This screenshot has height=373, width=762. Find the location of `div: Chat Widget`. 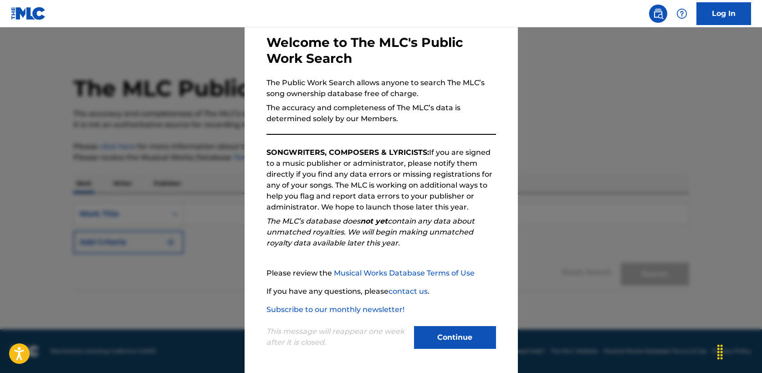

div: Chat Widget is located at coordinates (739, 351).